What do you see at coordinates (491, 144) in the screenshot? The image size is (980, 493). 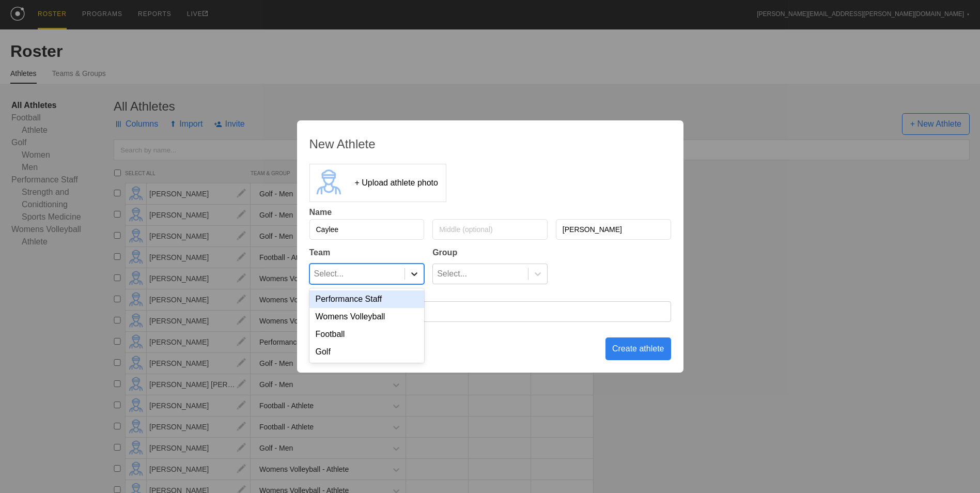 I see `div: New Athlete` at bounding box center [491, 144].